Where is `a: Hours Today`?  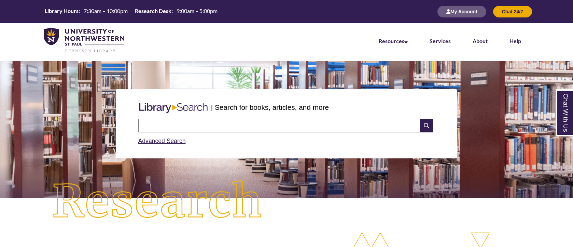 a: Hours Today is located at coordinates (131, 12).